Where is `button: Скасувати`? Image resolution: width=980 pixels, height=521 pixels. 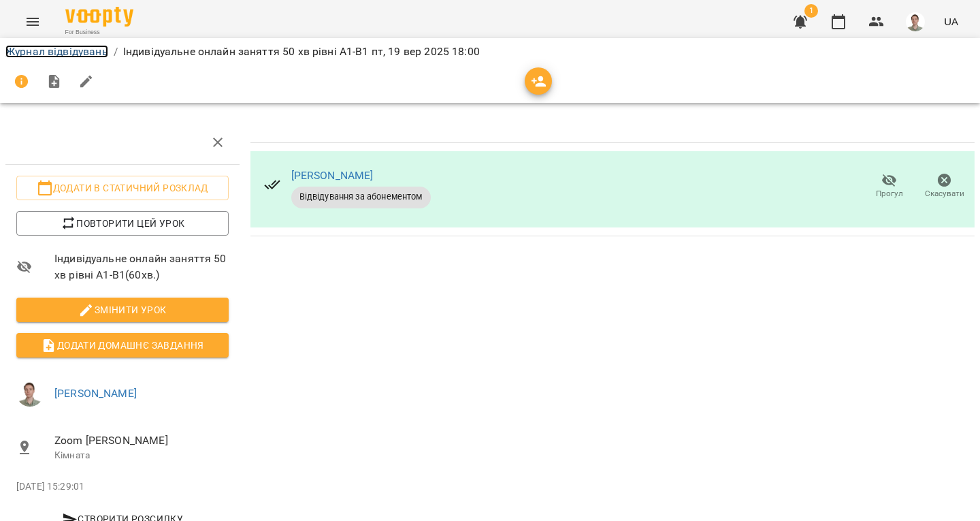
button: Скасувати is located at coordinates (944, 187).